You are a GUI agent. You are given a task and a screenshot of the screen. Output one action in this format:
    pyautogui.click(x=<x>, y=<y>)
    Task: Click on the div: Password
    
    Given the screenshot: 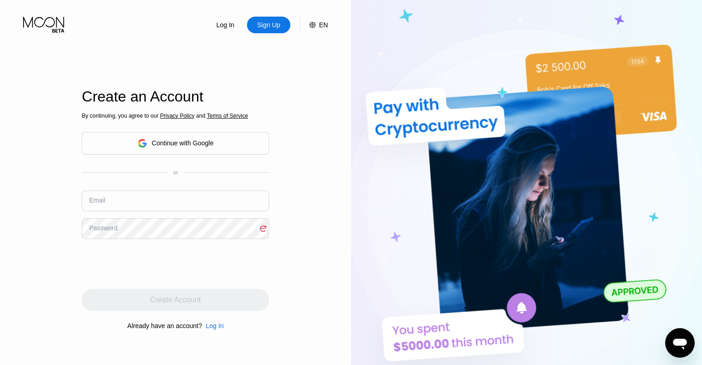 What is the action you would take?
    pyautogui.click(x=103, y=228)
    